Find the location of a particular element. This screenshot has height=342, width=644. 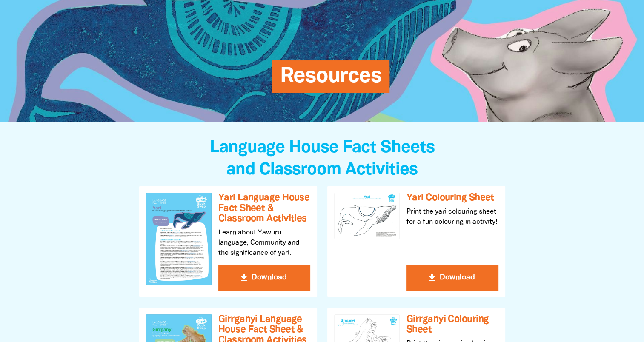

h3: Girrganyi Colouring Sheet is located at coordinates (453, 325).